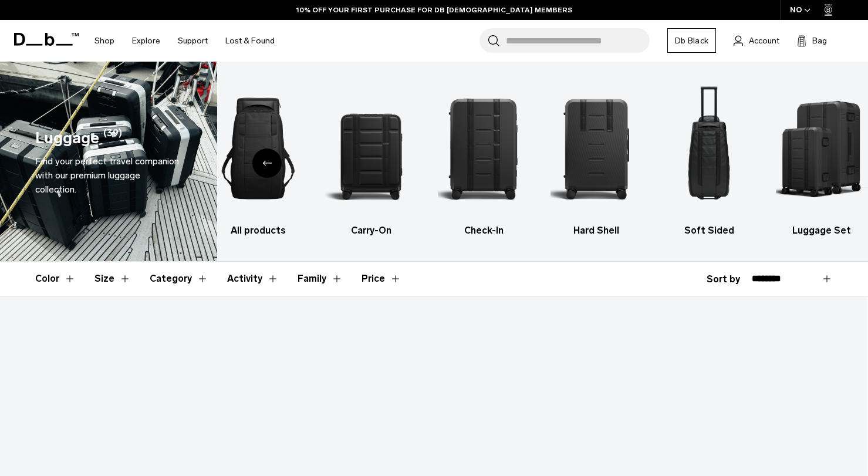  I want to click on a: Db Black, so click(691, 41).